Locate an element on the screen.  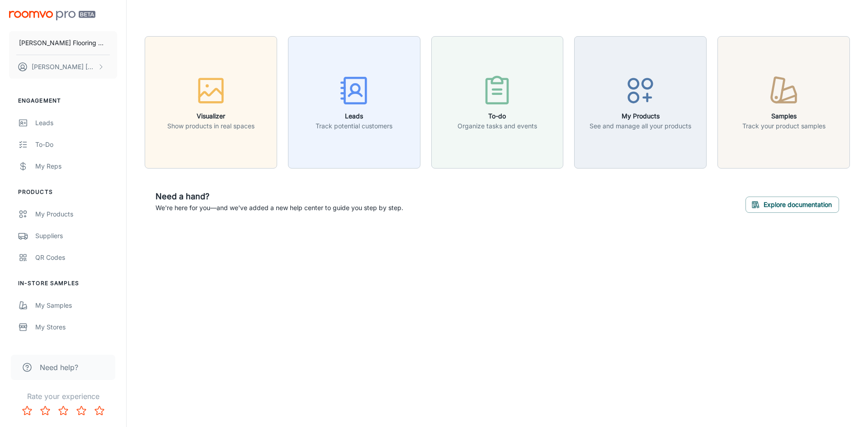
p: Organize tasks and events is located at coordinates (497, 126).